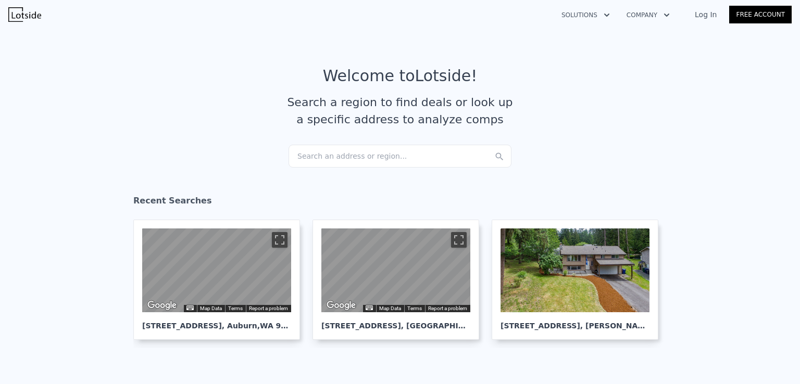 The image size is (800, 384). Describe the element at coordinates (400, 111) in the screenshot. I see `div: Search a region to find deals or look up a specific address to analyze comps` at that location.